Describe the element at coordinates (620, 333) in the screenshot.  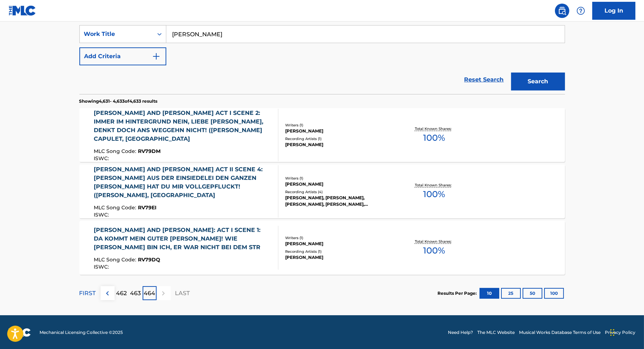
I see `a: Privacy Policy` at that location.